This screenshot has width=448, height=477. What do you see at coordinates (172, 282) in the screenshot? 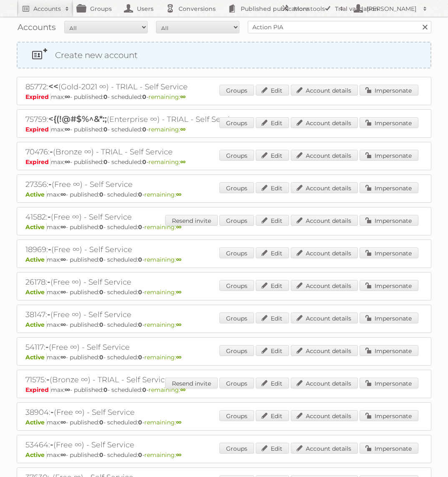
I see `h2: 26178: (Free ∞) - Self Service` at bounding box center [172, 282].